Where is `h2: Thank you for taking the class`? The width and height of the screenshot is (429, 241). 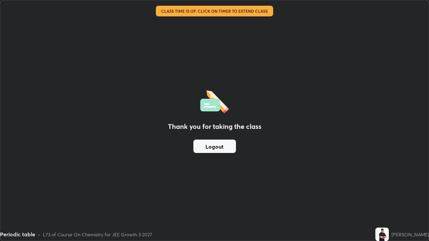
h2: Thank you for taking the class is located at coordinates (215, 127).